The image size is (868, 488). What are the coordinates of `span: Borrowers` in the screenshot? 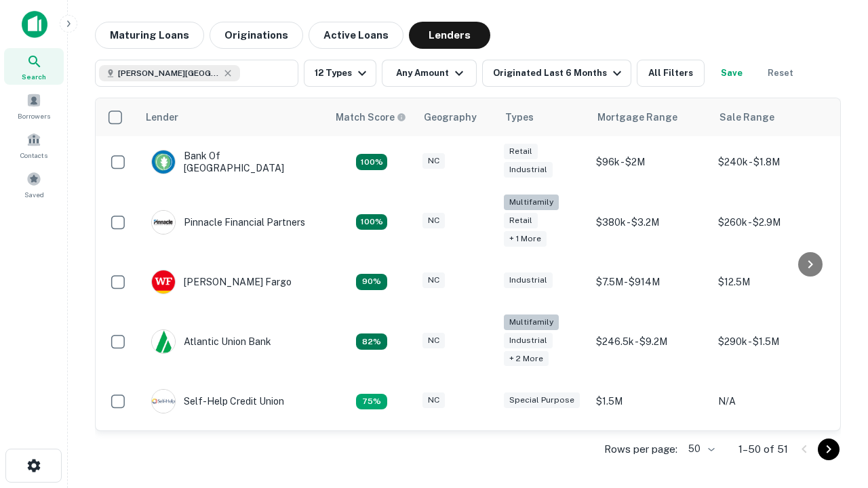 It's located at (34, 116).